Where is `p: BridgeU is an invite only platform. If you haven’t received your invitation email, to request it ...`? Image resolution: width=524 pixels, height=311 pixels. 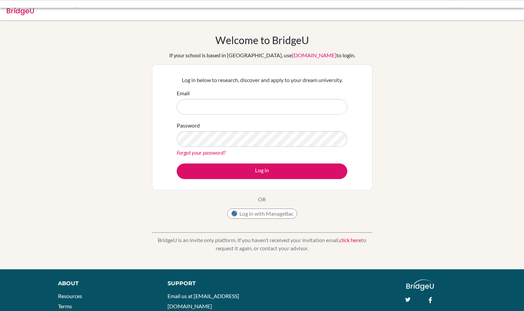
p: BridgeU is an invite only platform. If you haven’t received your invitation email, to request it ... is located at coordinates (262, 244).